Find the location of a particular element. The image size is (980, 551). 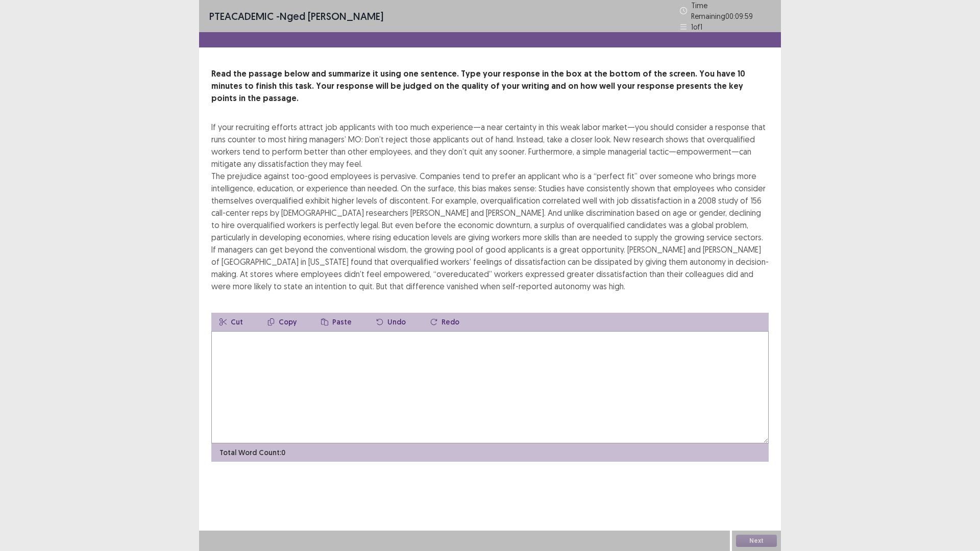

button: Cut is located at coordinates (231, 322).